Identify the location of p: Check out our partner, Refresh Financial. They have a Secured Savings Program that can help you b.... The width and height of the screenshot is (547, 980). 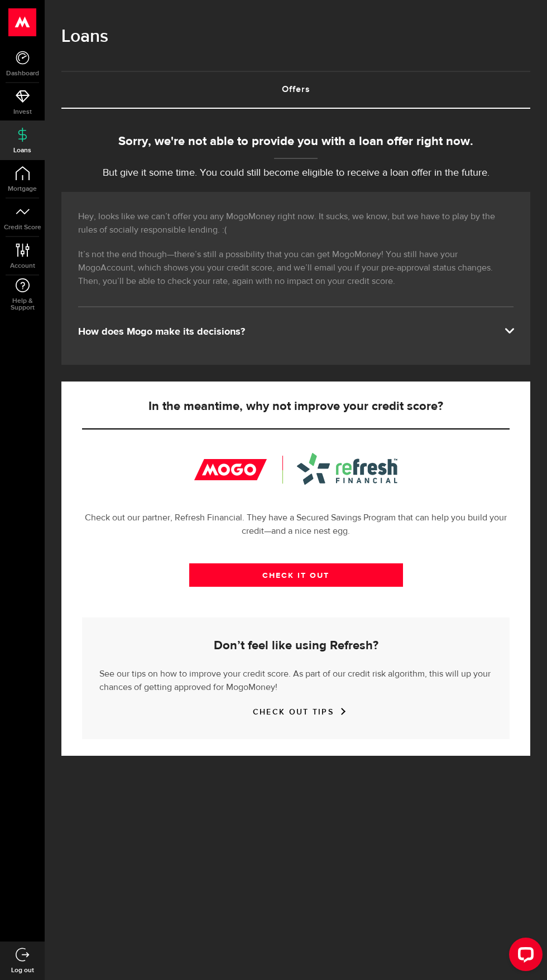
(296, 525).